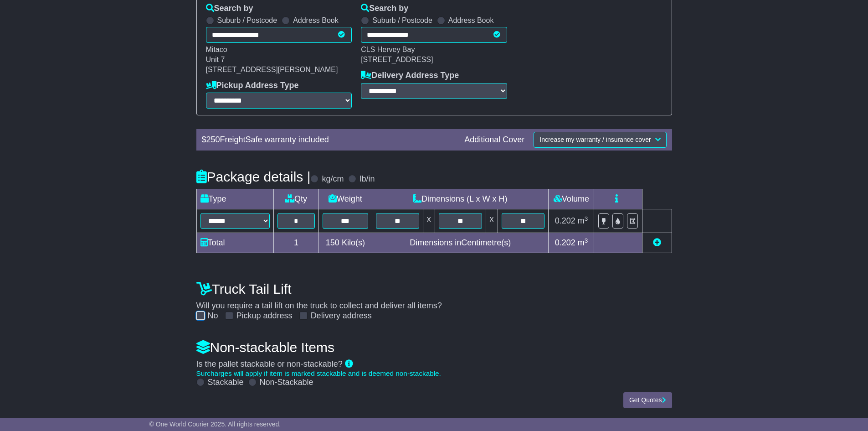  Describe the element at coordinates (215, 424) in the screenshot. I see `span: © One World Courier 2025. All rights reserved.` at that location.